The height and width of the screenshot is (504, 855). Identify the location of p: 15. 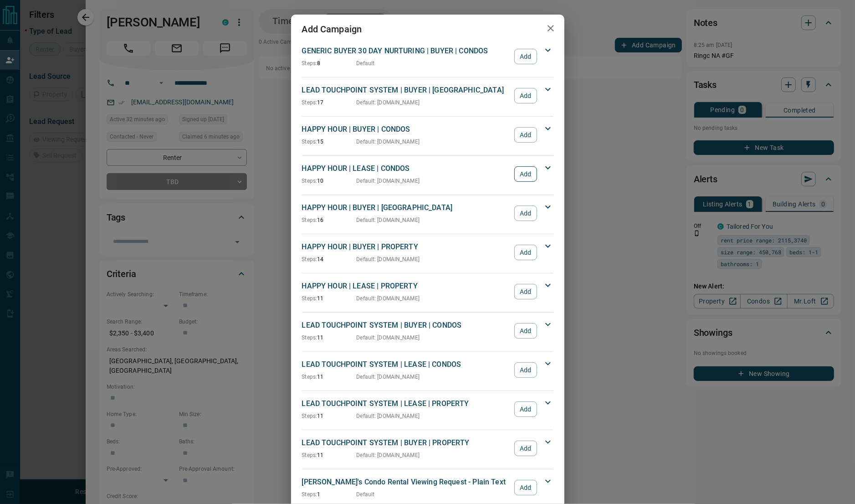
(330, 142).